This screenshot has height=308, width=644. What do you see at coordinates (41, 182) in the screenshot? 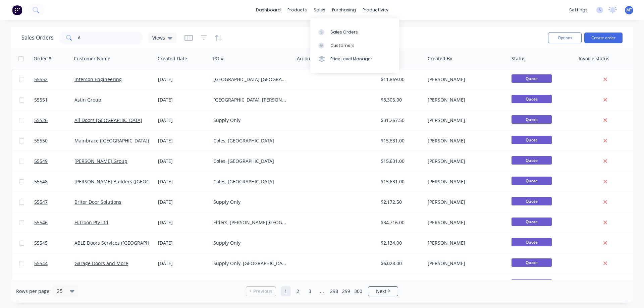
I see `span: 55548` at bounding box center [41, 182].